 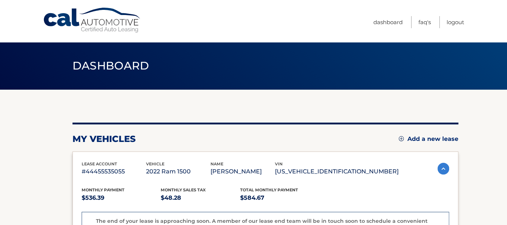 I want to click on p: $584.67, so click(x=280, y=198).